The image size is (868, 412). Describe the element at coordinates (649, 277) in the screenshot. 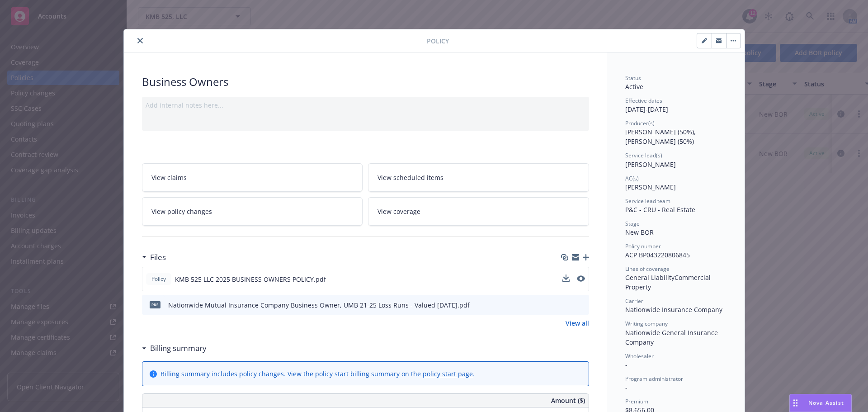

I see `span: General Liability` at that location.